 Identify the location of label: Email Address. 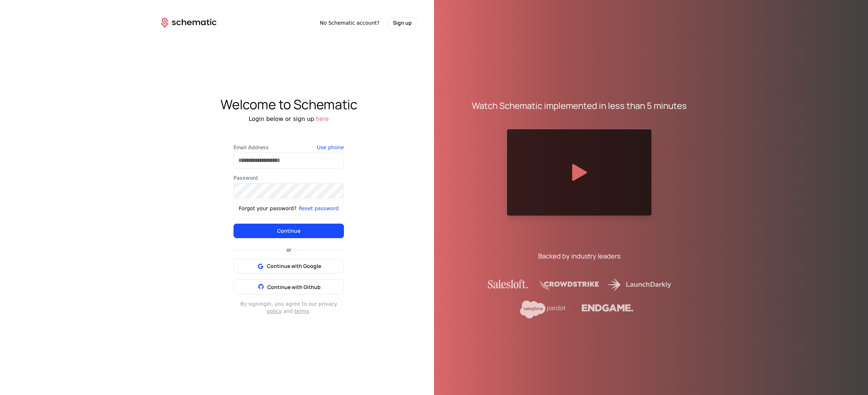
(289, 147).